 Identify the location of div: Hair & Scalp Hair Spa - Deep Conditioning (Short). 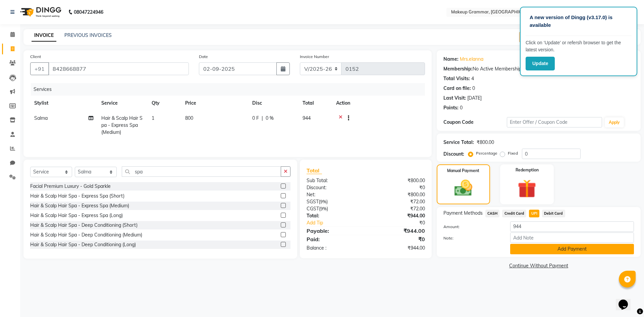
(84, 225).